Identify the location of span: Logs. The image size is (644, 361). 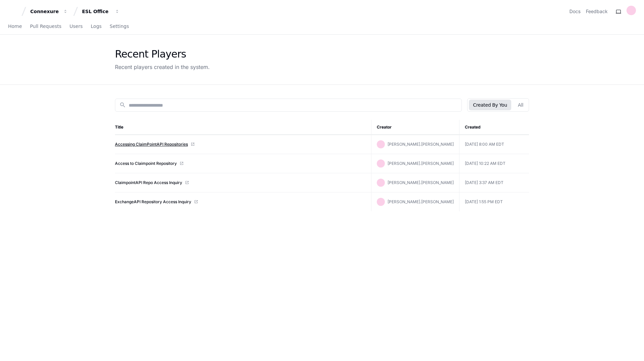
(96, 26).